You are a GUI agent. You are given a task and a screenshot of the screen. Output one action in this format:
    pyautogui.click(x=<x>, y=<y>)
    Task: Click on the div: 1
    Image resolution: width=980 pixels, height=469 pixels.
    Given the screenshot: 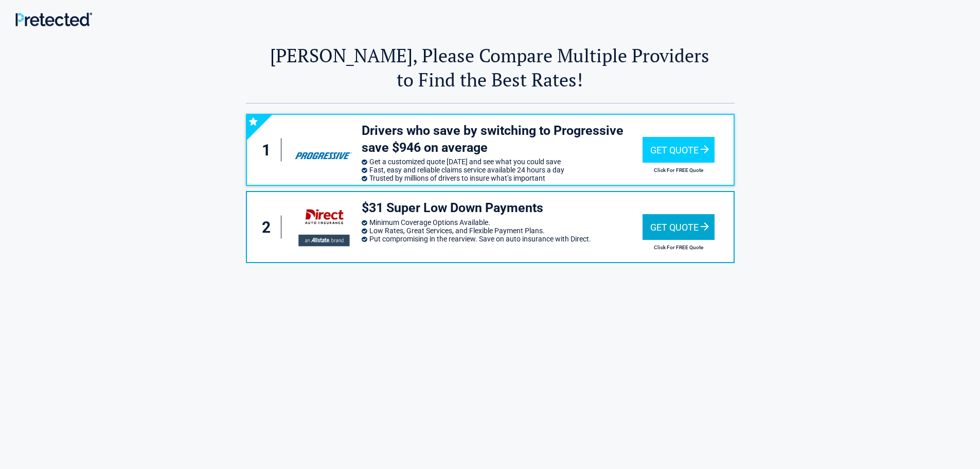 What is the action you would take?
    pyautogui.click(x=270, y=150)
    